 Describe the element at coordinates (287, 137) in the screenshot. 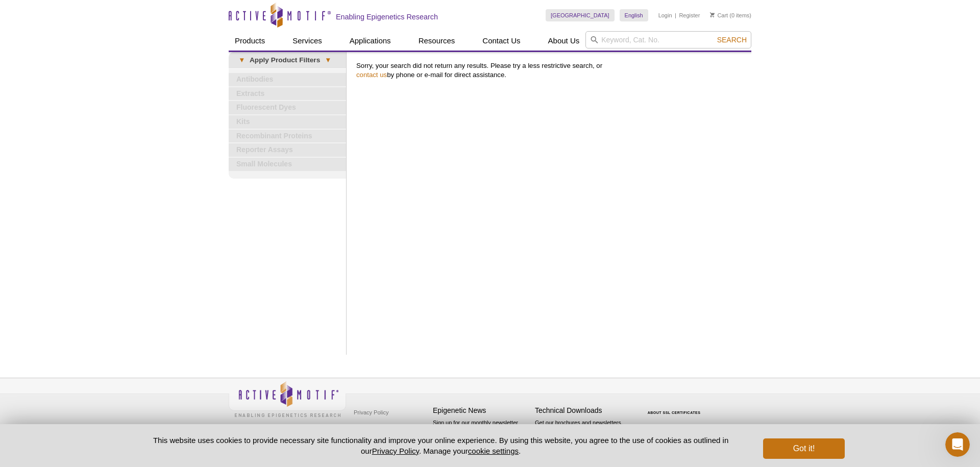

I see `a: Recombinant Proteins` at that location.